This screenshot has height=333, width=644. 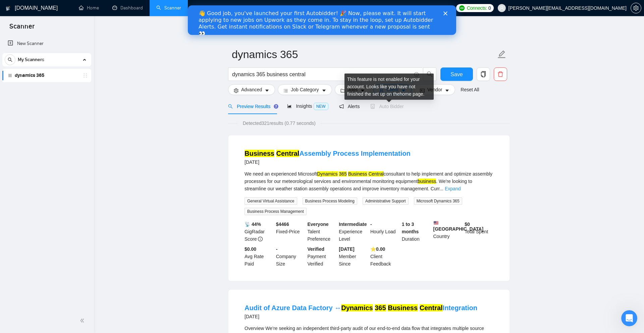 I want to click on b: $ 0, so click(x=468, y=224).